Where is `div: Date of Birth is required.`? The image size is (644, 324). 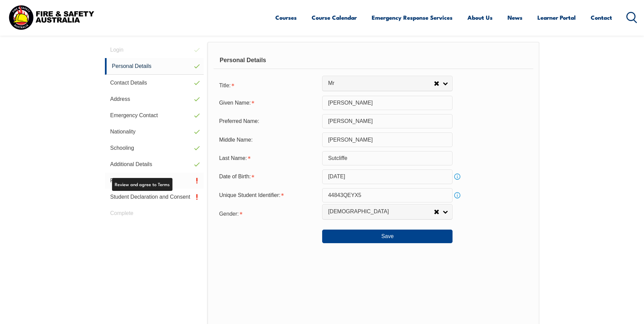
div: Date of Birth is required. is located at coordinates (268, 176).